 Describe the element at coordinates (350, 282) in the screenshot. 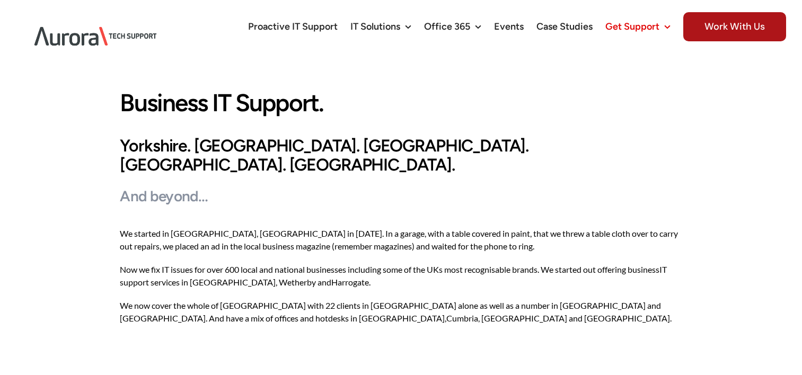

I see `a: Harrogate` at that location.